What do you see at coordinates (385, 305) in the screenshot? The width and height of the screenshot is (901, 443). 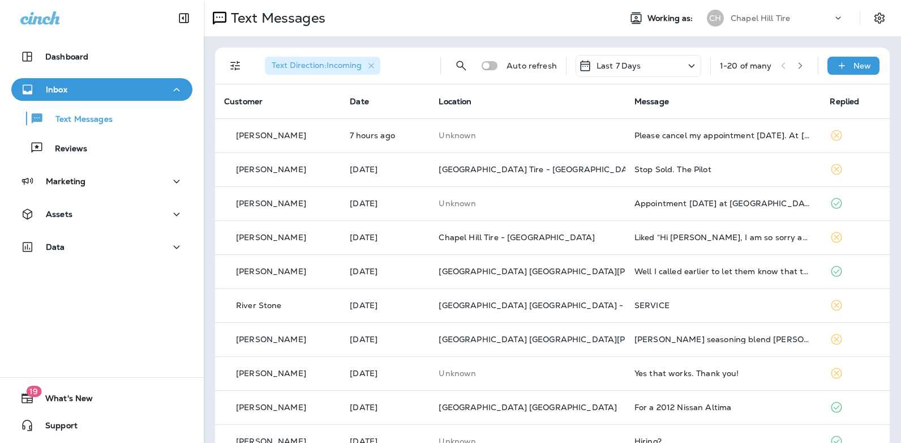 I see `p: Aug 15, 2025 11:55 AM` at bounding box center [385, 305].